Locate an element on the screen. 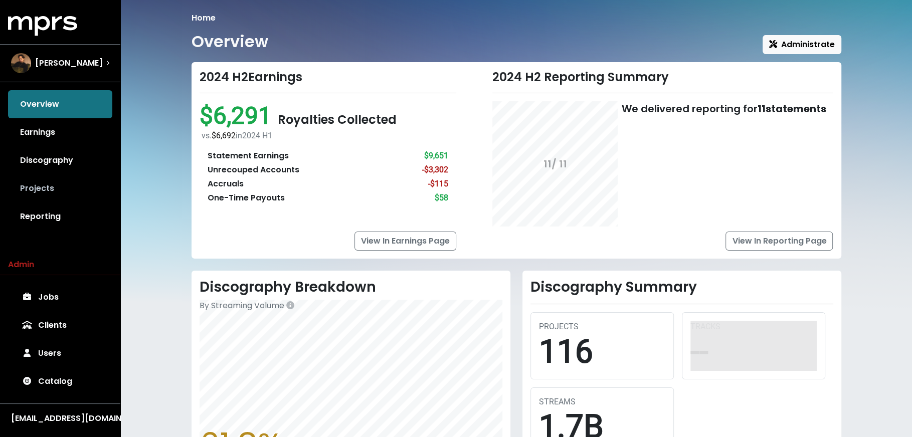  div: PROJECTS is located at coordinates (602, 327).